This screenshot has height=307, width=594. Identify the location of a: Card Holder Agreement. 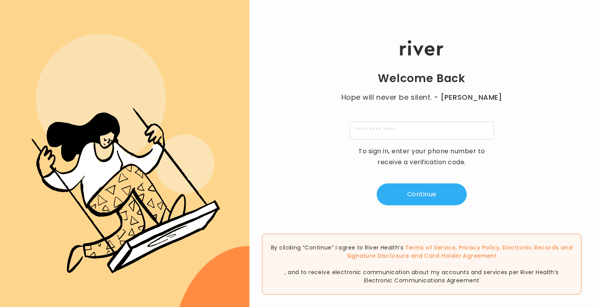
(460, 256).